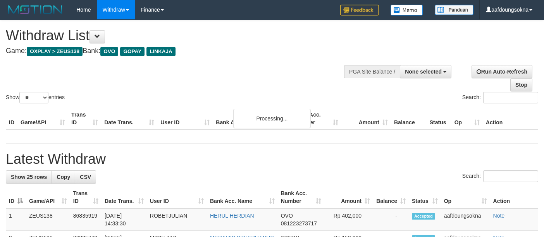 The height and width of the screenshot is (237, 544). I want to click on td: 1, so click(16, 220).